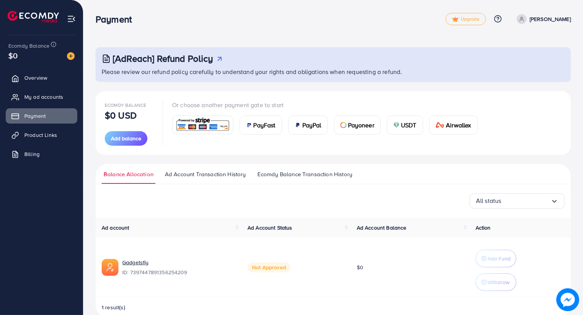  Describe the element at coordinates (117, 19) in the screenshot. I see `h3: Payment` at that location.